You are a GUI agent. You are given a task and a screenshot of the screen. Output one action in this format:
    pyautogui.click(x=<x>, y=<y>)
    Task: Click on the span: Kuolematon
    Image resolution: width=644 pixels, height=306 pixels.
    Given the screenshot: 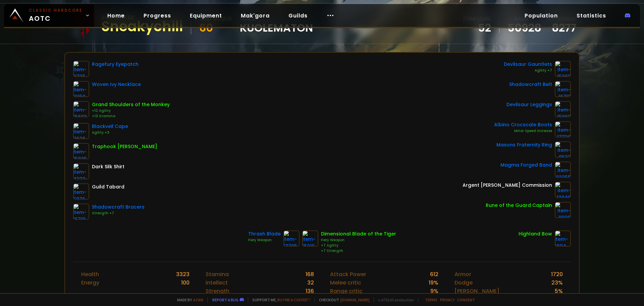 What is the action you would take?
    pyautogui.click(x=276, y=28)
    